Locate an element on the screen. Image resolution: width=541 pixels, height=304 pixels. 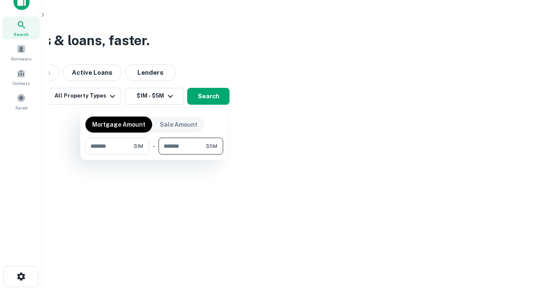
span: $1M is located at coordinates (138, 146).